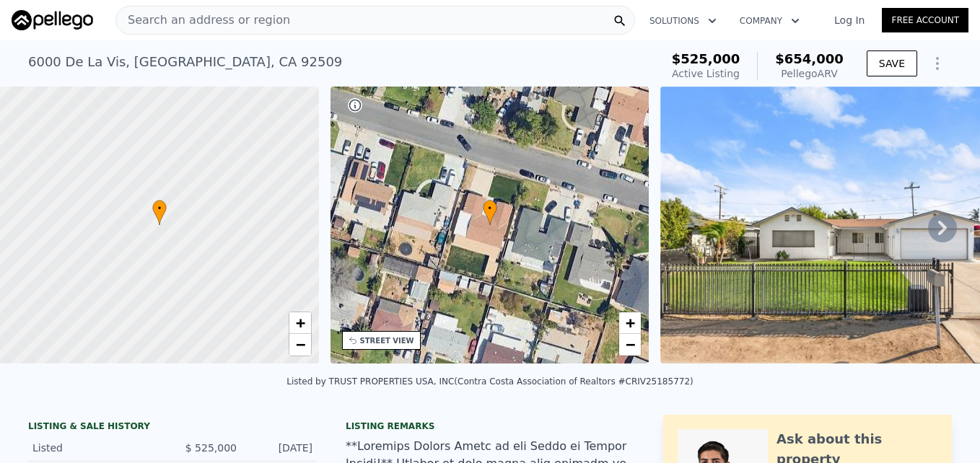  What do you see at coordinates (925, 20) in the screenshot?
I see `a: Free Account` at bounding box center [925, 20].